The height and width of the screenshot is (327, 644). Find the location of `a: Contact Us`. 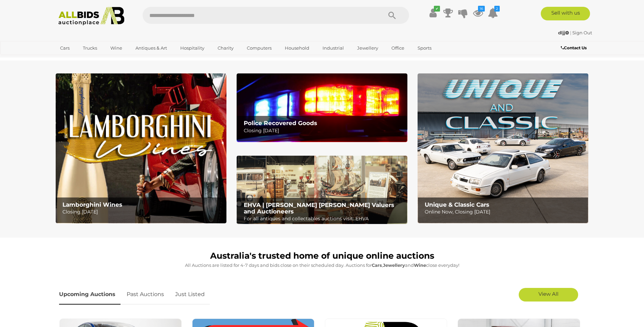

a: Contact Us is located at coordinates (574, 48).